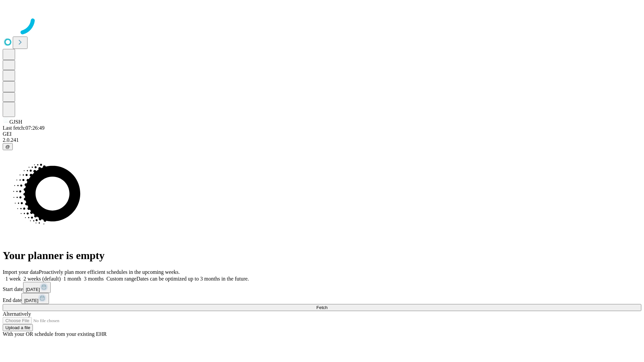  What do you see at coordinates (322, 298) in the screenshot?
I see `div: End date` at bounding box center [322, 298].